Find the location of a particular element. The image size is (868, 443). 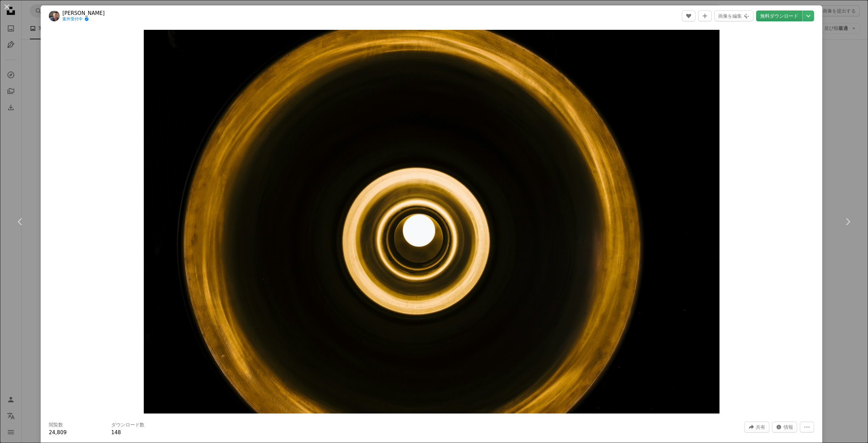

button: この画像に関する統計 is located at coordinates (785, 427).